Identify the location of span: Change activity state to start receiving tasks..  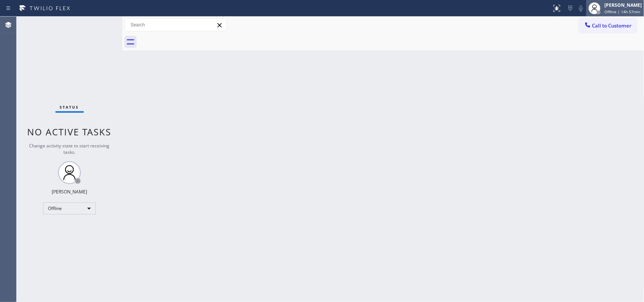
(69, 149).